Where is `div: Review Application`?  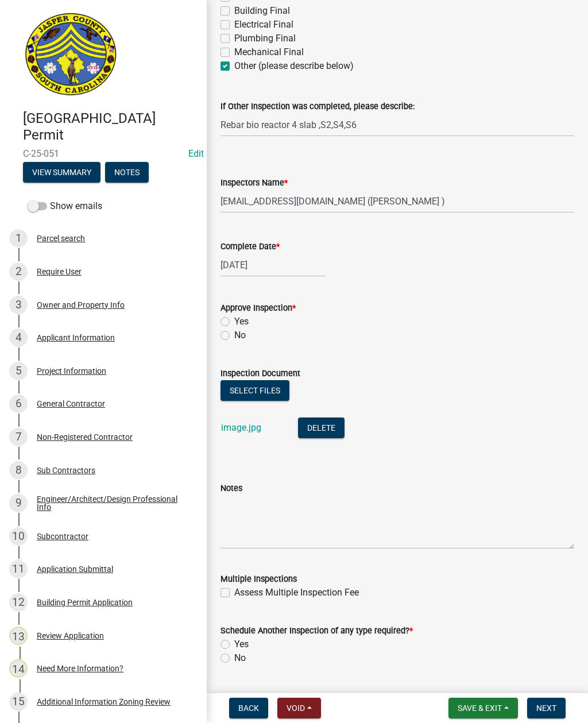
div: Review Application is located at coordinates (70, 636).